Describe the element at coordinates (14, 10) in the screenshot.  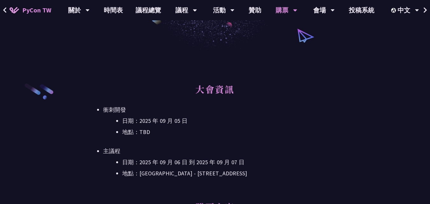
I see `img: Home icon of PyCon TW 2025` at that location.